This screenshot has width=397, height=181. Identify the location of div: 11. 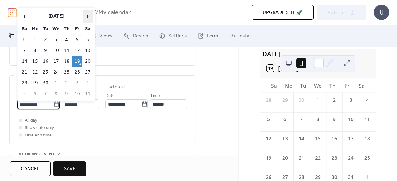
(366, 119).